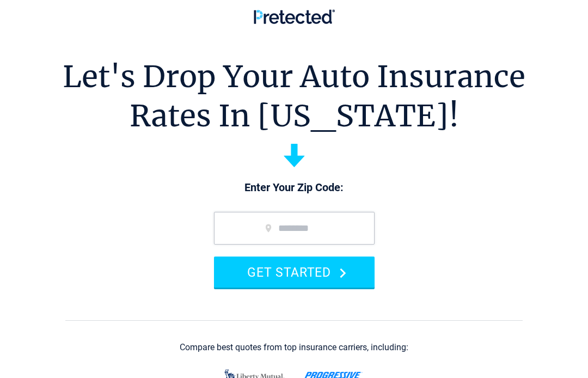 Image resolution: width=588 pixels, height=378 pixels. What do you see at coordinates (294, 17) in the screenshot?
I see `img: Pretected Logo` at bounding box center [294, 17].